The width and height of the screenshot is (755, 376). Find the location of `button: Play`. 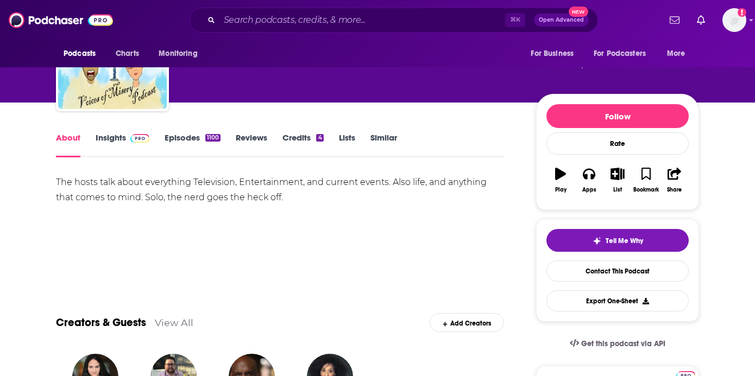

button: Play is located at coordinates (560, 180).